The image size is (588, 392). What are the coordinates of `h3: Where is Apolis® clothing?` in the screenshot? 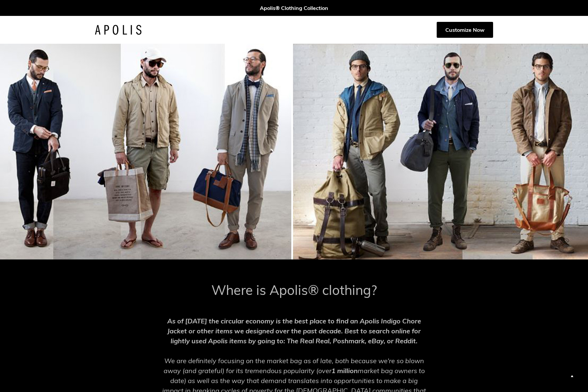 It's located at (294, 287).